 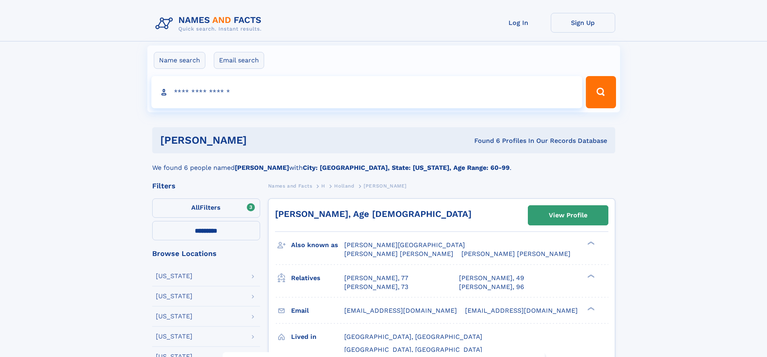 What do you see at coordinates (206, 186) in the screenshot?
I see `div: Filters` at bounding box center [206, 186].